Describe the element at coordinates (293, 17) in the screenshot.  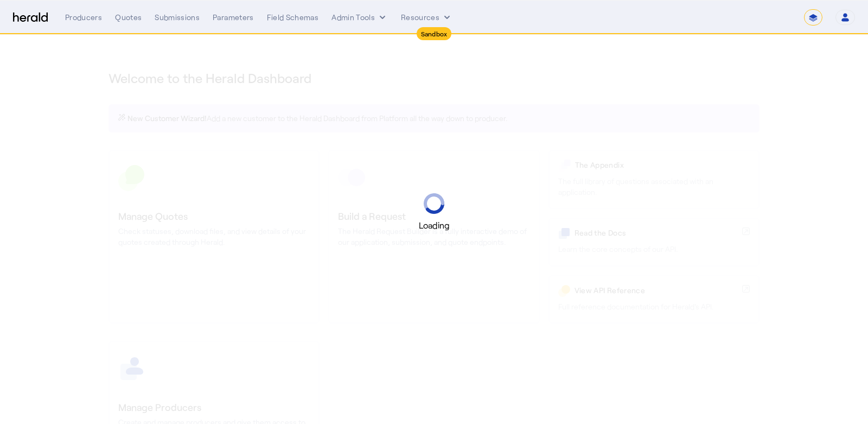
I see `div: Field Schemas` at that location.